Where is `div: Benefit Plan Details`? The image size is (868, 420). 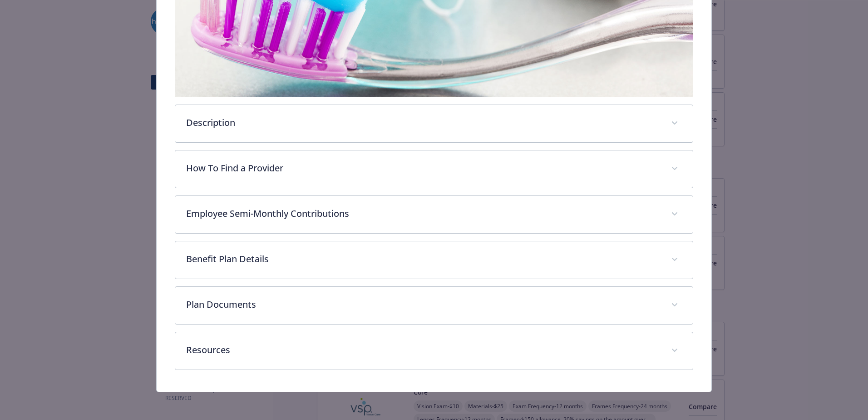 div: Benefit Plan Details is located at coordinates (434, 260).